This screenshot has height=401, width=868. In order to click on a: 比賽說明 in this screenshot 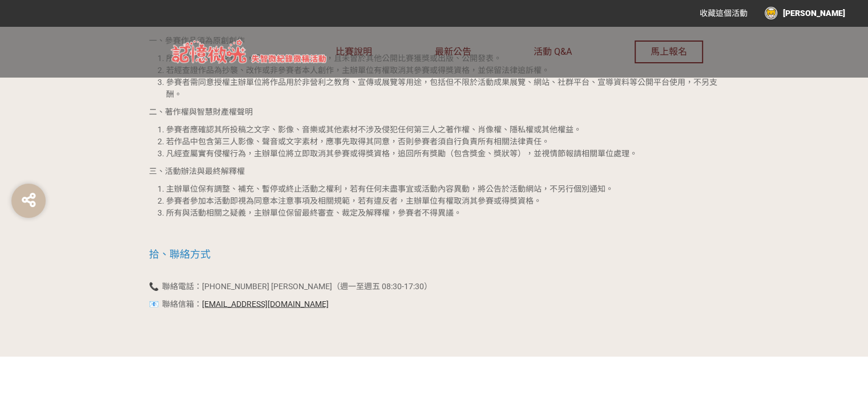, I will do `click(354, 52)`.